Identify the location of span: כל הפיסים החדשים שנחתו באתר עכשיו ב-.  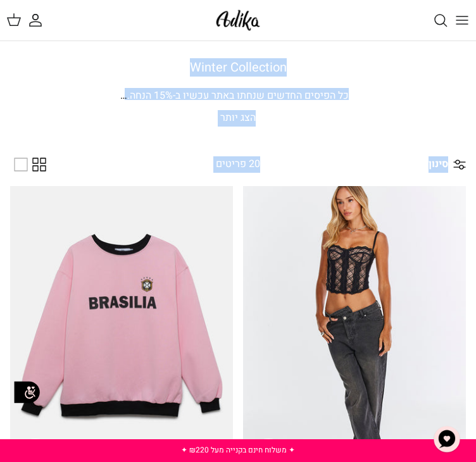
(261, 95).